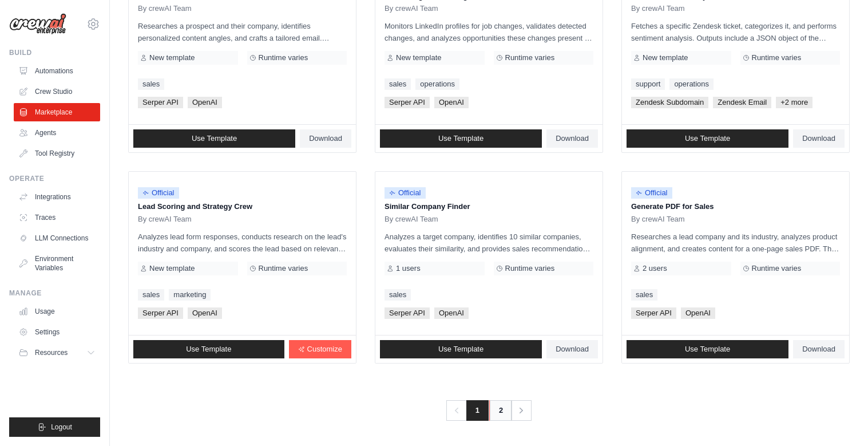  I want to click on a: Automations, so click(57, 71).